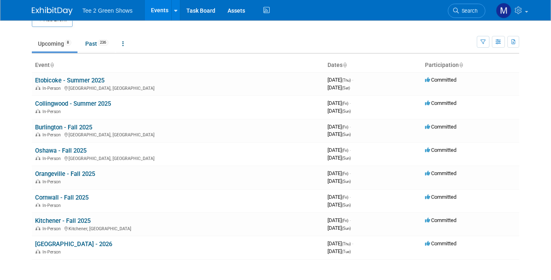  I want to click on a: Cornwall - Fall 2025, so click(62, 198).